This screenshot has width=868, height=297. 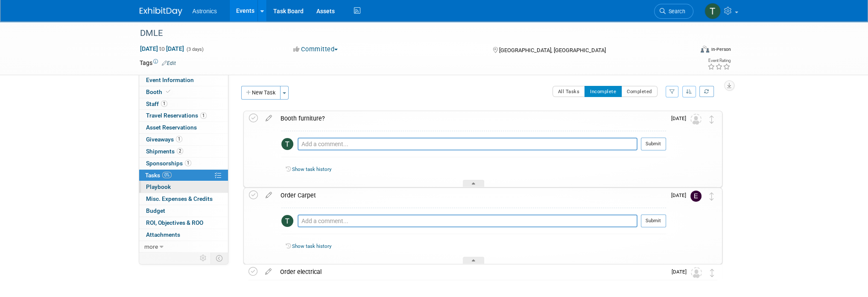 What do you see at coordinates (205, 11) in the screenshot?
I see `span: Astronics` at bounding box center [205, 11].